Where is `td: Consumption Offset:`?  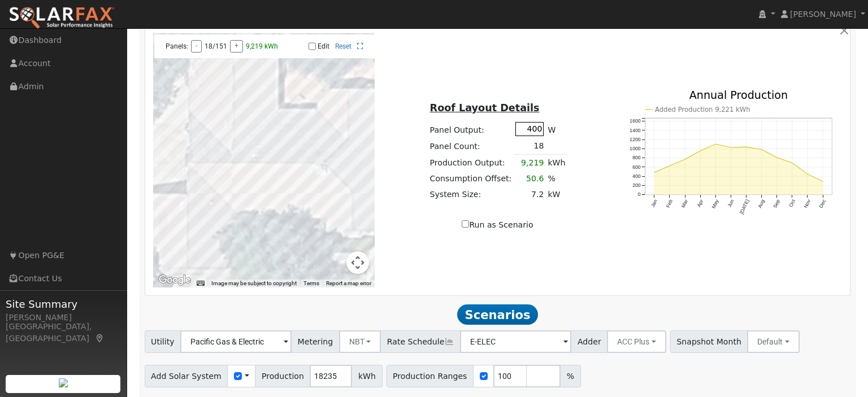 td: Consumption Offset: is located at coordinates (471, 178).